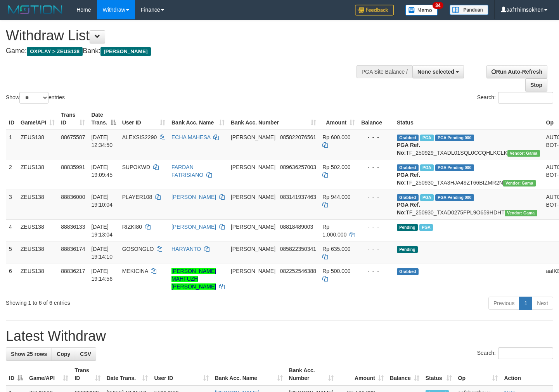 The width and height of the screenshot is (559, 392). I want to click on h1: Latest Withdraw, so click(280, 336).